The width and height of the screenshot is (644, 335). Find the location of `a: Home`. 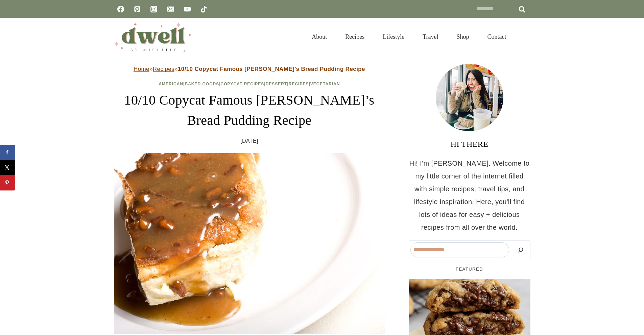

a: Home is located at coordinates (141, 69).